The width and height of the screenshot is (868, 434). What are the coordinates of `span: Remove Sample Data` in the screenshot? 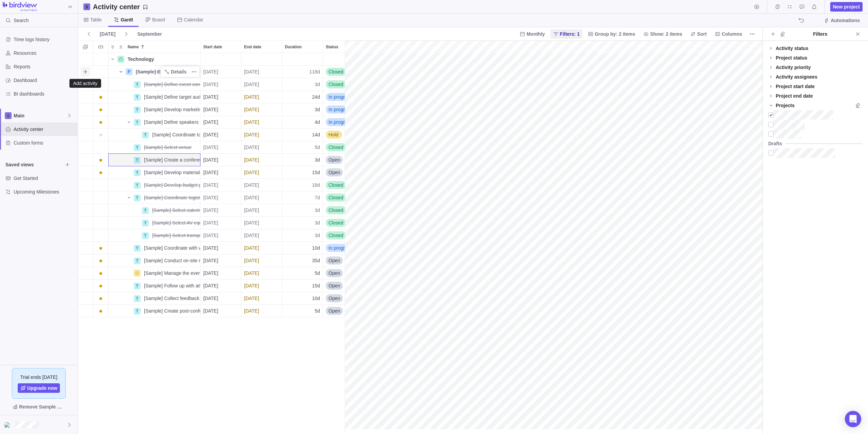 It's located at (39, 407).